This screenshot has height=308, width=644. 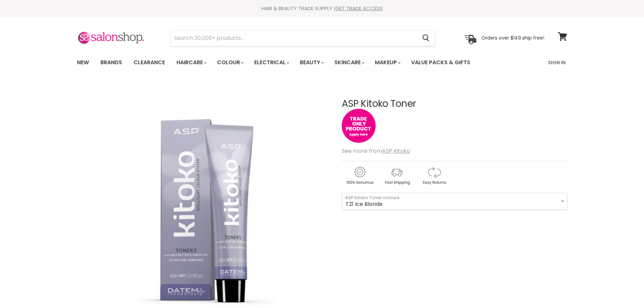 I want to click on form: Product, so click(x=303, y=38).